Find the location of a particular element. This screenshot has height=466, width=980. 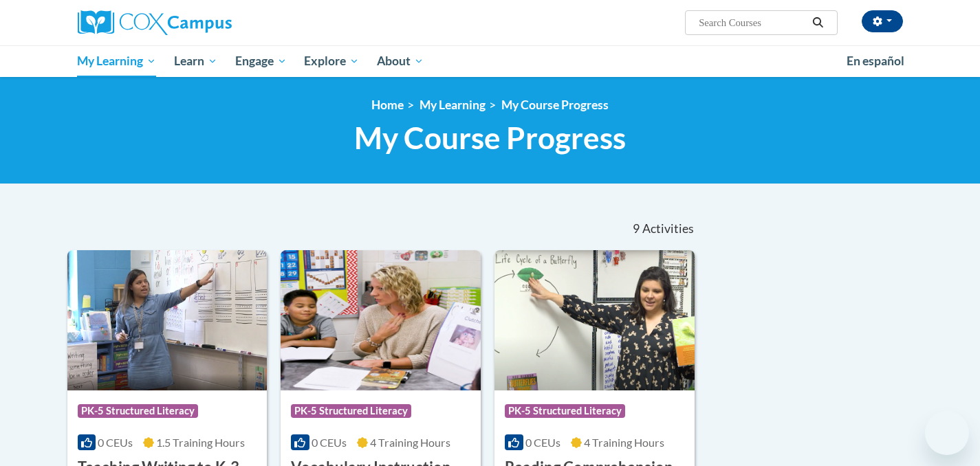

span: 1.5 Training Hours is located at coordinates (200, 442).